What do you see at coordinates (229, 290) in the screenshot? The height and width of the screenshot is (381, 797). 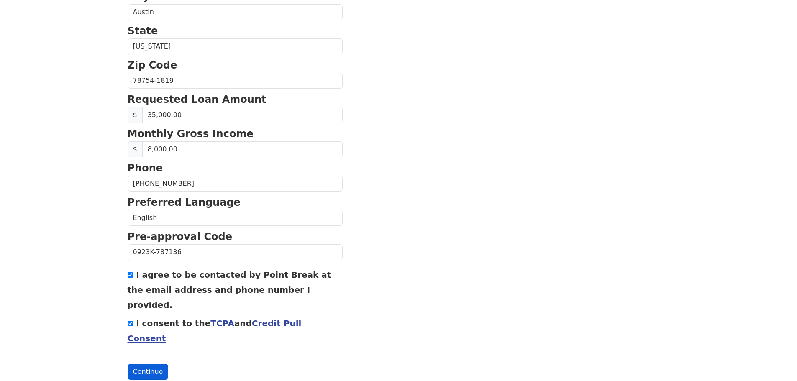 I see `label: I agree to be contacted by Point Break at the email address and phone number I provided.` at bounding box center [229, 290].